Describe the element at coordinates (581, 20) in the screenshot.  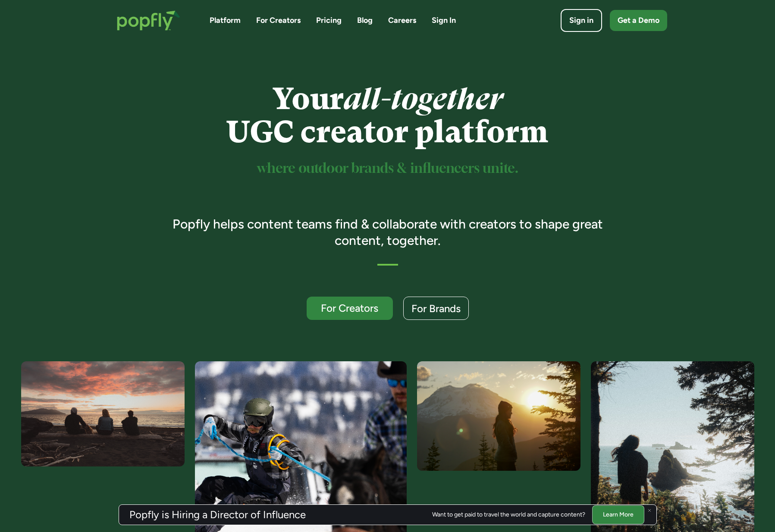
I see `div: Sign in` at that location.